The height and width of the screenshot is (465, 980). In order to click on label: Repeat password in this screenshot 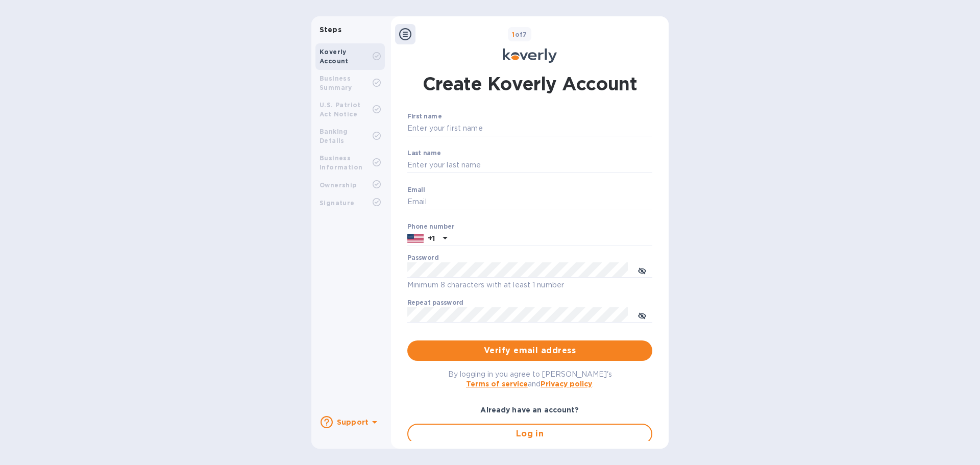, I will do `click(435, 303)`.